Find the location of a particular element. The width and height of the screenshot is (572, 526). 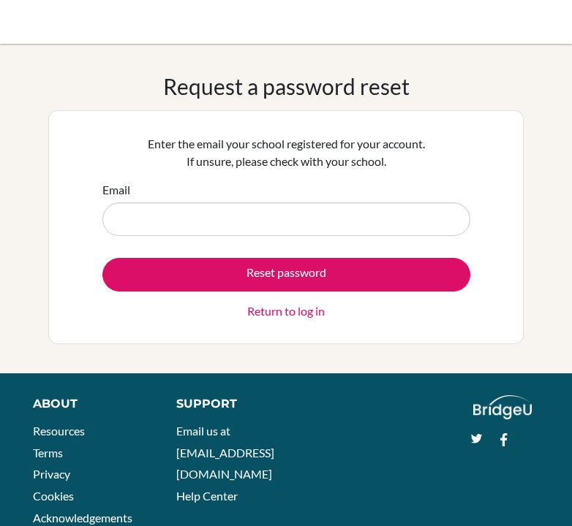

p: Enter the email your school registered for your account. If unsure, please check with your school. is located at coordinates (286, 153).